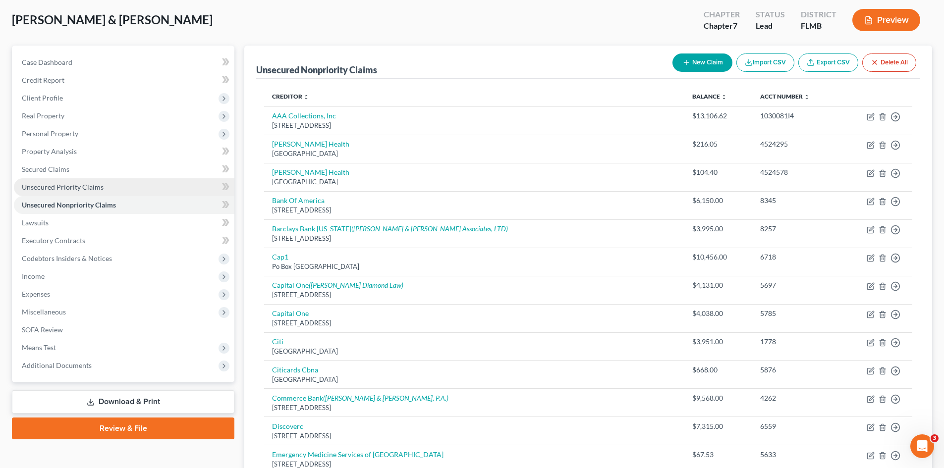  What do you see at coordinates (702, 62) in the screenshot?
I see `button: New Claim` at bounding box center [702, 62].